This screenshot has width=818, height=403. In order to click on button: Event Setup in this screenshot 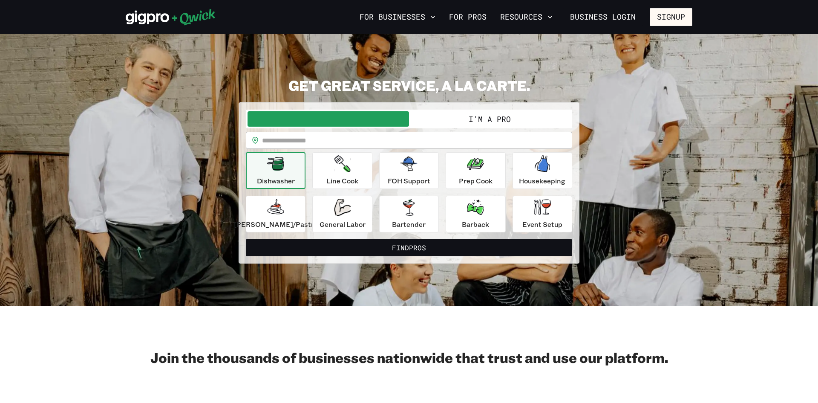, I will do `click(543, 214)`.